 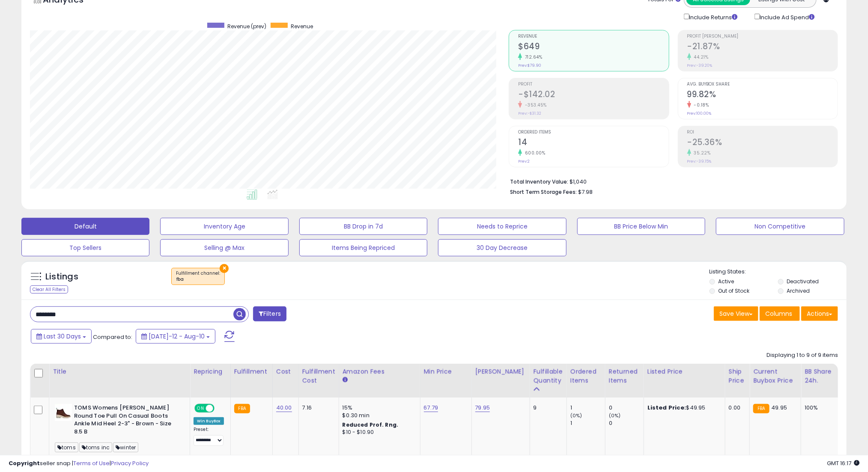 What do you see at coordinates (543, 191) in the screenshot?
I see `b: Short Term Storage Fees:` at bounding box center [543, 191].